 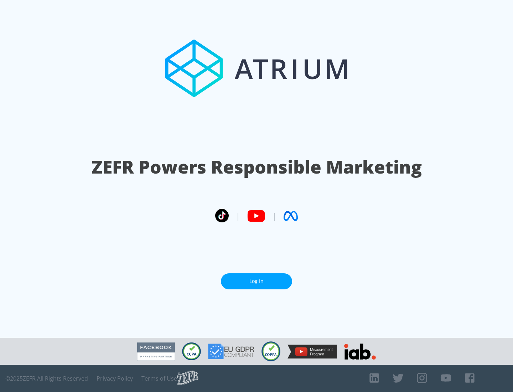 I want to click on a: Log In, so click(x=256, y=281).